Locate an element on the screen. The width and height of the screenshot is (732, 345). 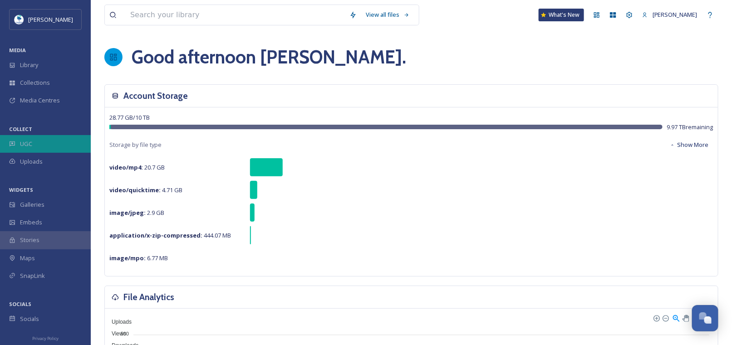
span: Socials is located at coordinates (29, 319).